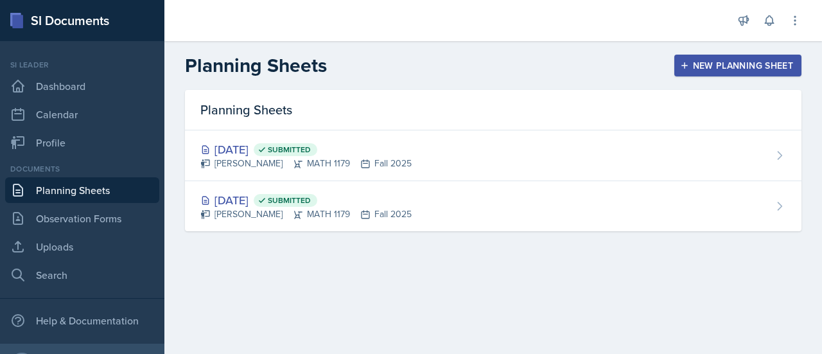 The width and height of the screenshot is (822, 354). Describe the element at coordinates (82, 320) in the screenshot. I see `div: Help & Documentation` at that location.